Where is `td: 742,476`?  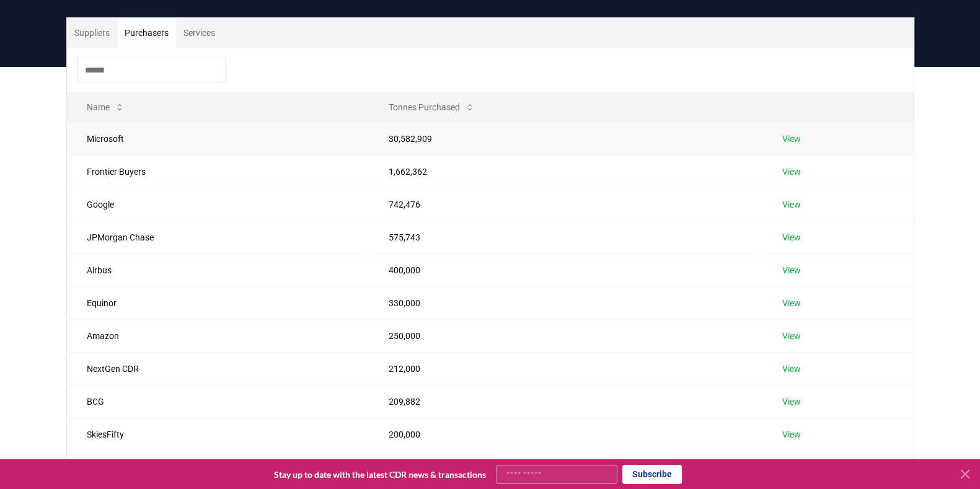
td: 742,476 is located at coordinates (565, 204).